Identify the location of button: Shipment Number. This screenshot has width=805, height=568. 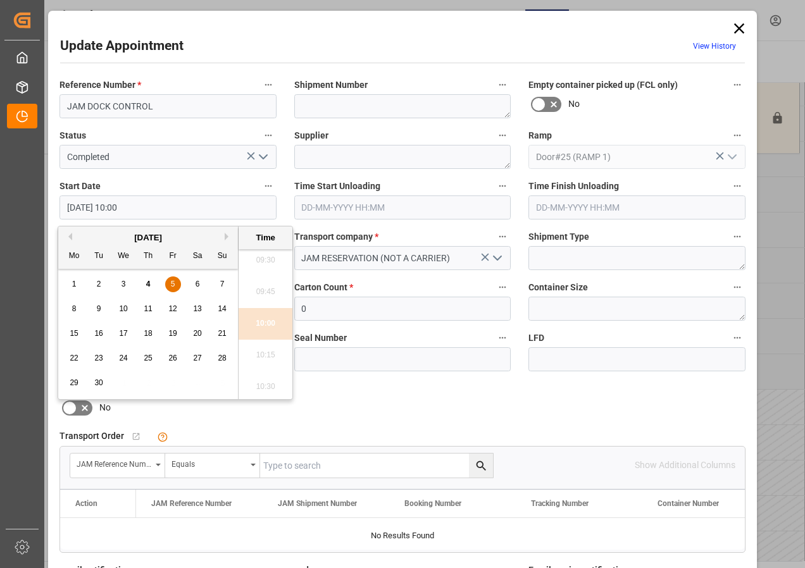
(503, 85).